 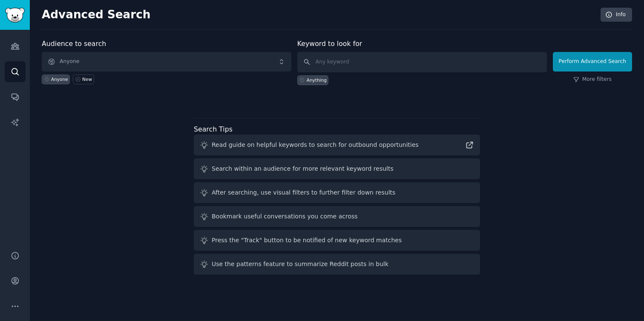 What do you see at coordinates (302, 169) in the screenshot?
I see `div: Search within an audience for more relevant keyword results` at bounding box center [302, 169].